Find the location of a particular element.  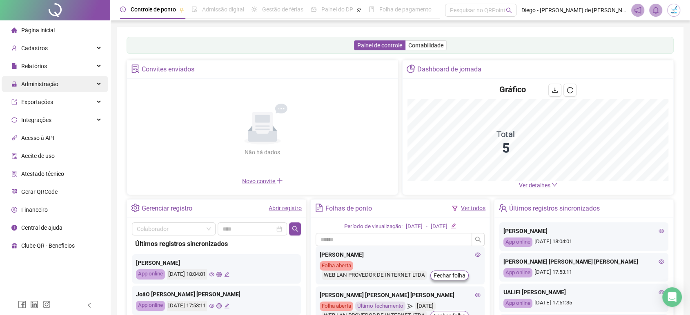

span: Aceite de uso is located at coordinates (38, 156).